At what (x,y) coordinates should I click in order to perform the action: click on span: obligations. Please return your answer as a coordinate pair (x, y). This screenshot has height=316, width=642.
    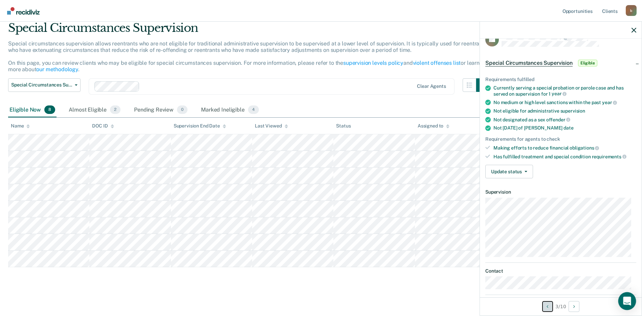
    Looking at the image, I should click on (584, 148).